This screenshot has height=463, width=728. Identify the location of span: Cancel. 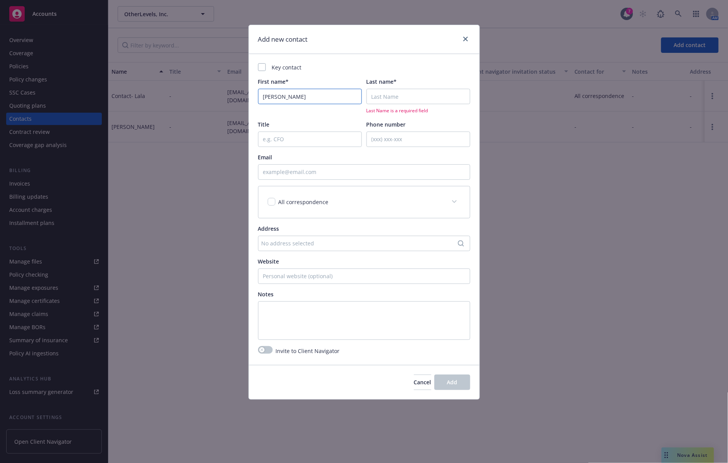
(423, 382).